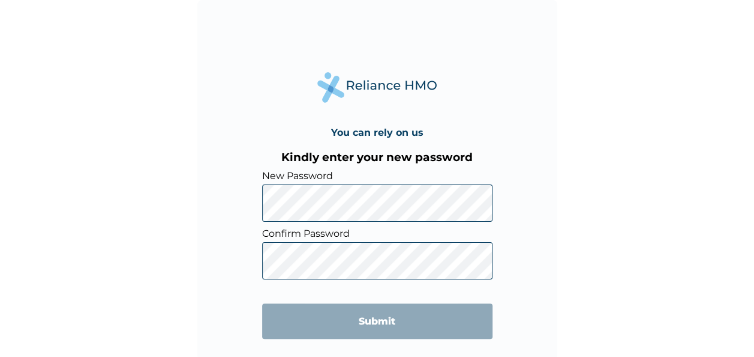 This screenshot has height=357, width=754. Describe the element at coordinates (378, 87) in the screenshot. I see `img: Reliance Health's Logo` at that location.